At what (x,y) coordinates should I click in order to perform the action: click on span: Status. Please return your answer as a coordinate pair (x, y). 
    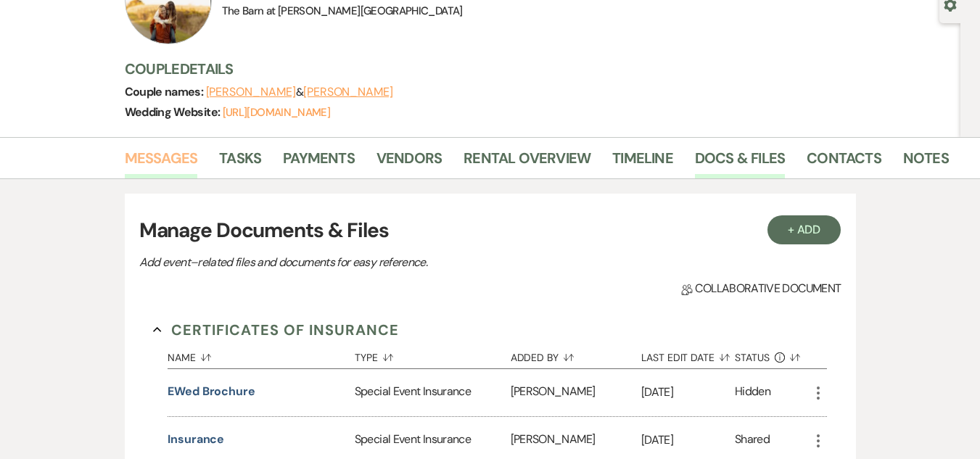
    Looking at the image, I should click on (752, 357).